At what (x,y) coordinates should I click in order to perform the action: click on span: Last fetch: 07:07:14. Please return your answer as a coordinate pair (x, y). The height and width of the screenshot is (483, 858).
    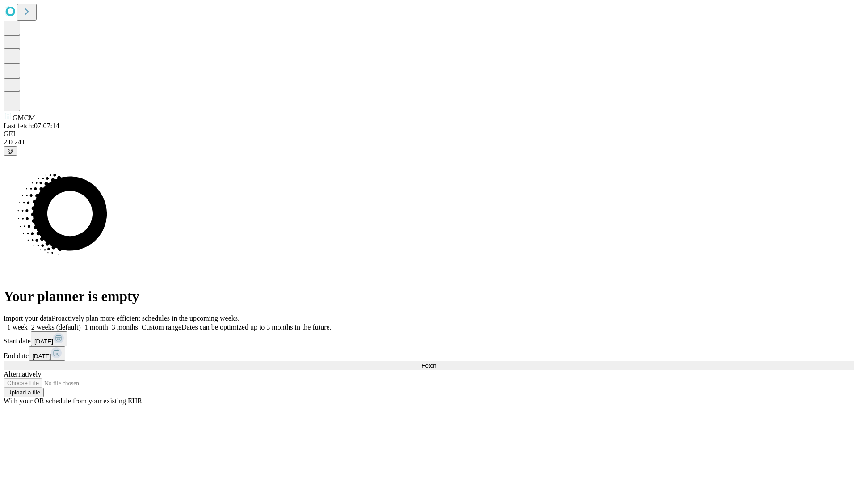
    Looking at the image, I should click on (31, 126).